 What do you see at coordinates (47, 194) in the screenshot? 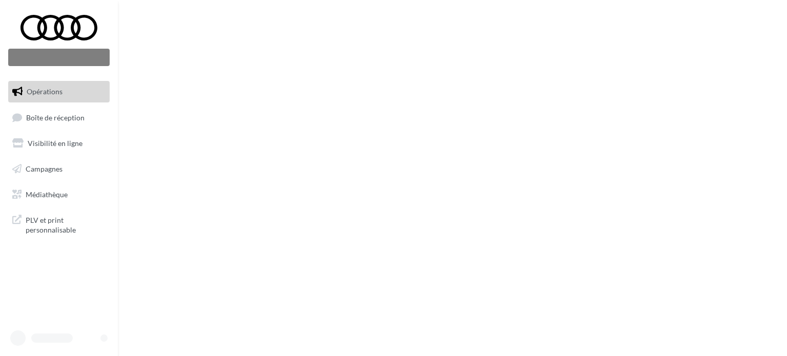
I see `span: Médiathèque` at bounding box center [47, 194].